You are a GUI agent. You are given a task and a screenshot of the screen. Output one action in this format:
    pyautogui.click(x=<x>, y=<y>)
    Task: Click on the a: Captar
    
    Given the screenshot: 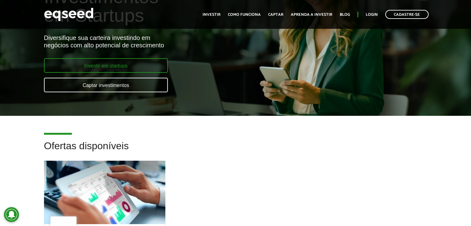 What is the action you would take?
    pyautogui.click(x=275, y=15)
    